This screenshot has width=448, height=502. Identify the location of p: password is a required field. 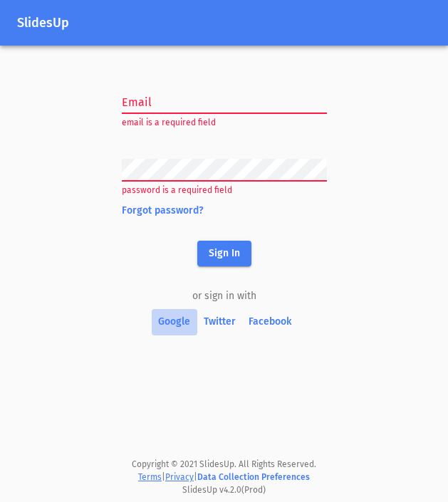
(224, 191).